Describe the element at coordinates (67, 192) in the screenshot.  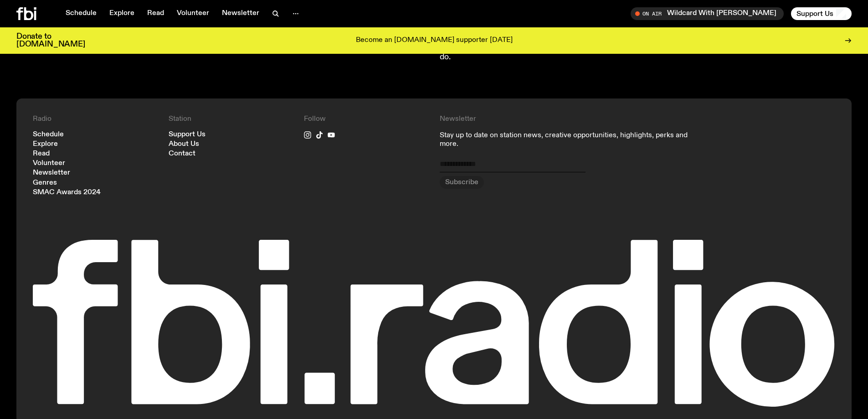
I see `a: SMAC Awards 2024` at that location.